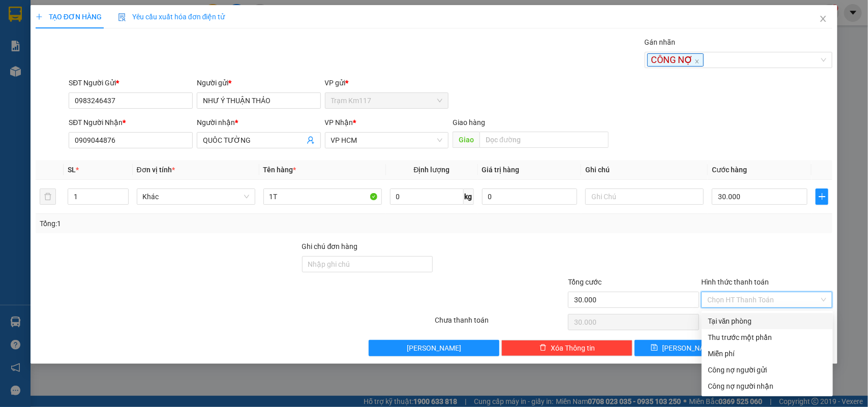 The image size is (868, 407). Describe the element at coordinates (387, 140) in the screenshot. I see `span: VP HCM` at that location.